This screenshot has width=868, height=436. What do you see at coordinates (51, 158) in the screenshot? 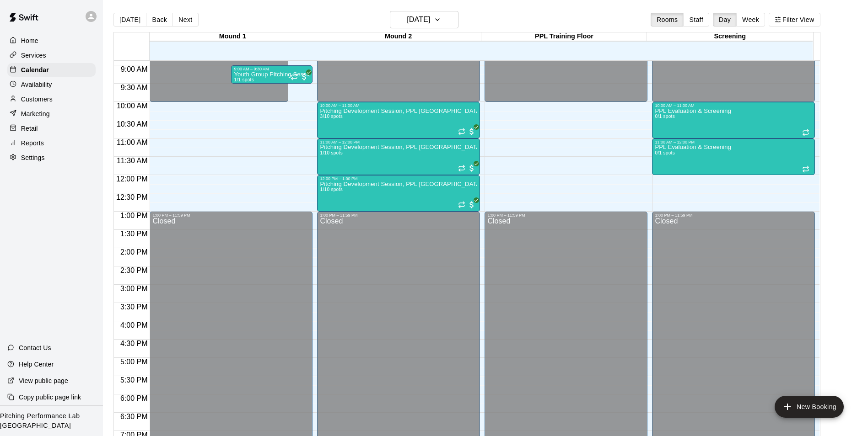
I see `div: Settings` at bounding box center [51, 158].